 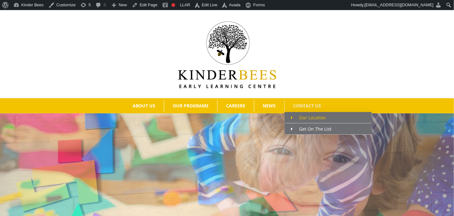 I want to click on a: Our Location, so click(x=328, y=118).